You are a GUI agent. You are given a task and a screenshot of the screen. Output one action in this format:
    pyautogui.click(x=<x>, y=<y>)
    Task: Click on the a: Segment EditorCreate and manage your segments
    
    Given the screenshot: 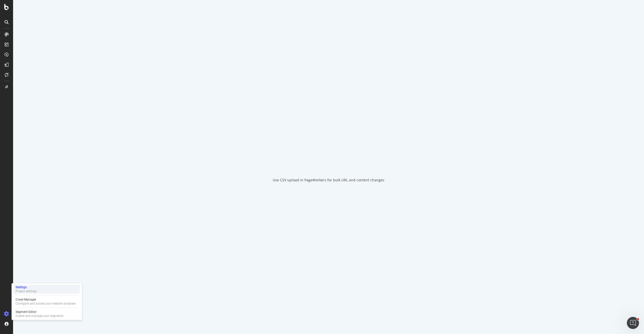 What is the action you would take?
    pyautogui.click(x=47, y=314)
    